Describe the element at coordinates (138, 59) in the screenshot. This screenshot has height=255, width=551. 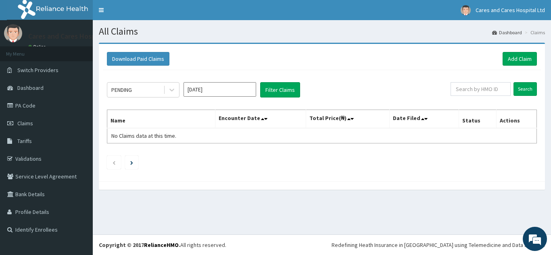
I see `button: Download Paid Claims` at that location.